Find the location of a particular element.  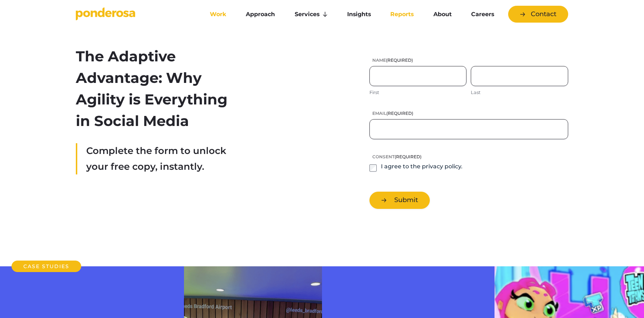

a: Services is located at coordinates (311, 14).